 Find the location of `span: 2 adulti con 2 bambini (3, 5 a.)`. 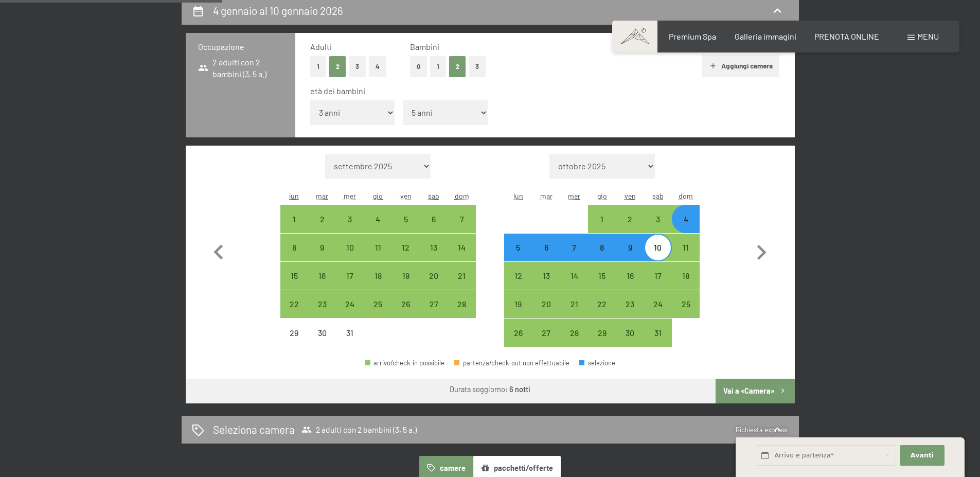

span: 2 adulti con 2 bambini (3, 5 a.) is located at coordinates (359, 429).